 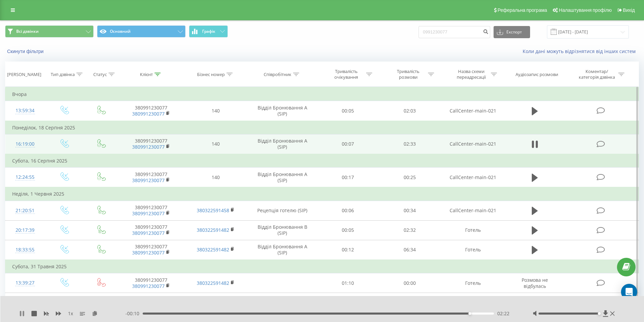 I want to click on span: Вихід, so click(x=629, y=10).